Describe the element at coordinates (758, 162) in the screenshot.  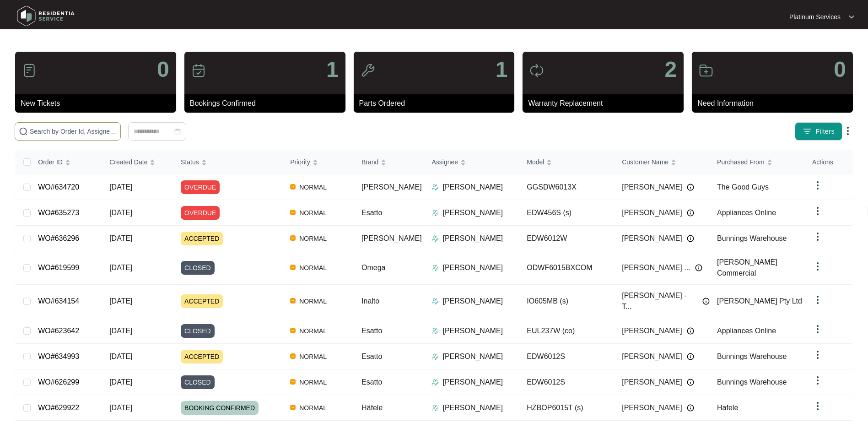
I see `th: Purchased From` at that location.